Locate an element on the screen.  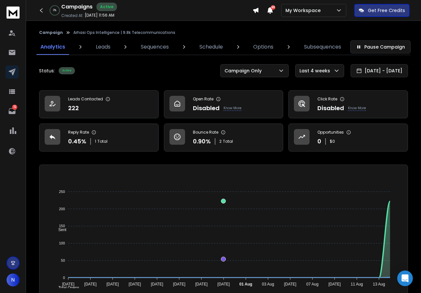
p: Subsequences is located at coordinates (322, 47).